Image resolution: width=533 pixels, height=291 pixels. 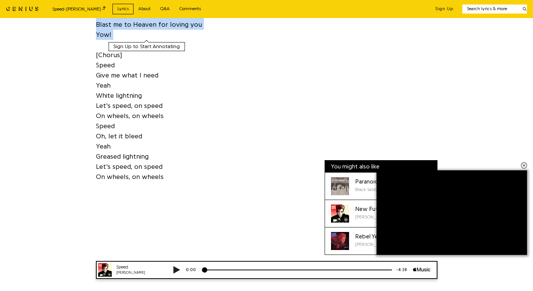 What do you see at coordinates (444, 9) in the screenshot?
I see `button: Sign Up` at bounding box center [444, 9].